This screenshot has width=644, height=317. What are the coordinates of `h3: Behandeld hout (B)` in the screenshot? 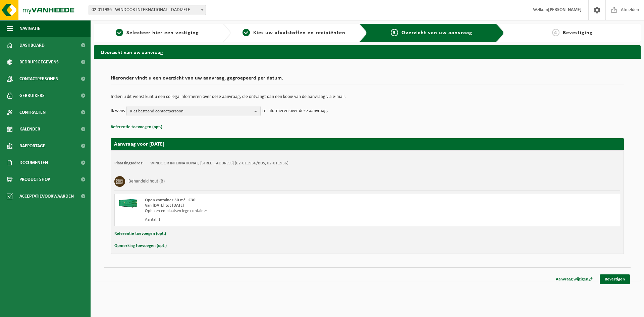 It's located at (147, 182).